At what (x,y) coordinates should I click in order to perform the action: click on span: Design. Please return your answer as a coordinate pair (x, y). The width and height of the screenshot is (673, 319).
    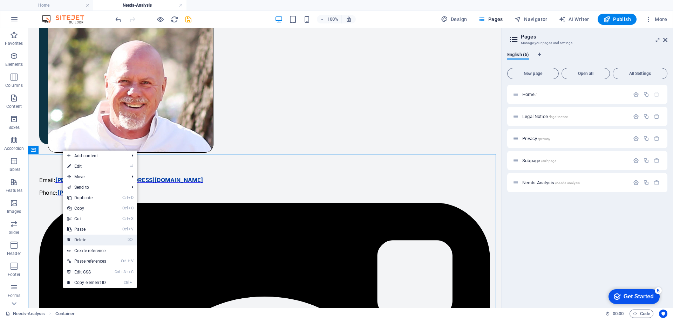
    Looking at the image, I should click on (454, 19).